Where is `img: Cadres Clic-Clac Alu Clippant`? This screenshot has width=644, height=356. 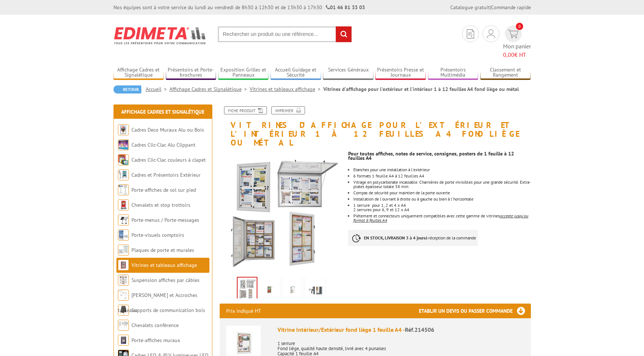
img: Cadres Clic-Clac Alu Clippant is located at coordinates (123, 145).